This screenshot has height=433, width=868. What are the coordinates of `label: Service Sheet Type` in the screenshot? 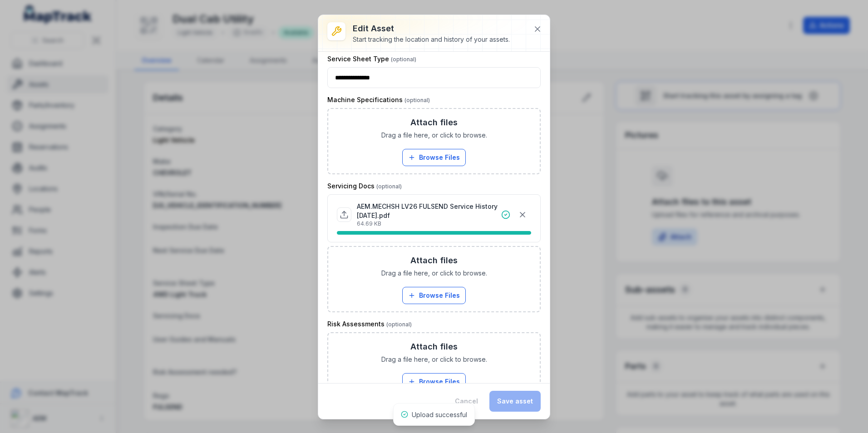 It's located at (372, 59).